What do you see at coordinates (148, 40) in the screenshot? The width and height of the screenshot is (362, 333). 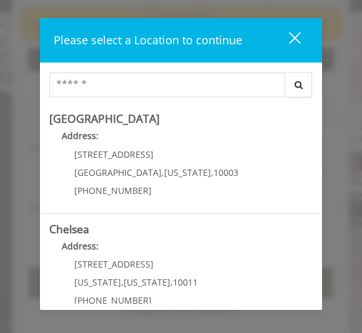 I see `span: Please select a Location to continue` at bounding box center [148, 40].